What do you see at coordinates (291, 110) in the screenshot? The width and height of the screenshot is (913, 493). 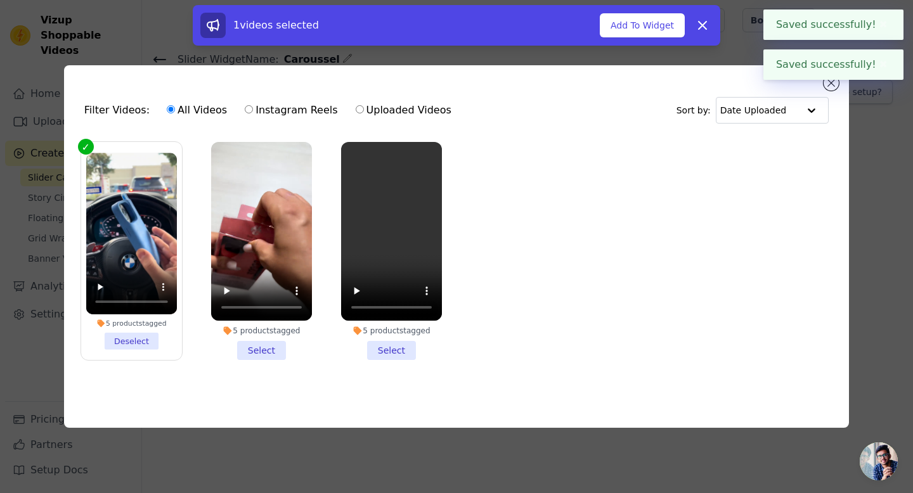 I see `label: Instagram Reels` at bounding box center [291, 110].